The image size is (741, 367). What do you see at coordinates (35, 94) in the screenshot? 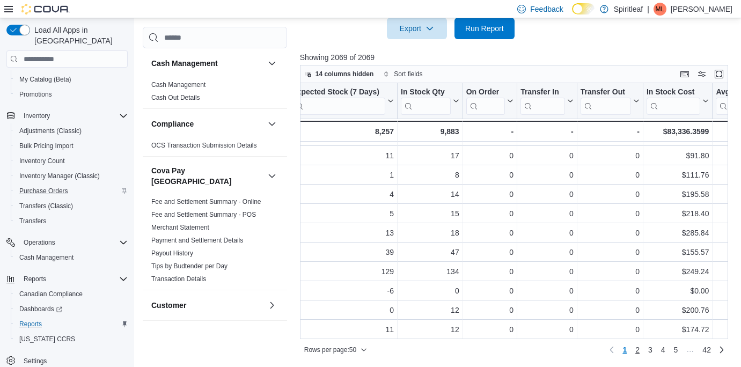
I see `a: Promotions` at bounding box center [35, 94].